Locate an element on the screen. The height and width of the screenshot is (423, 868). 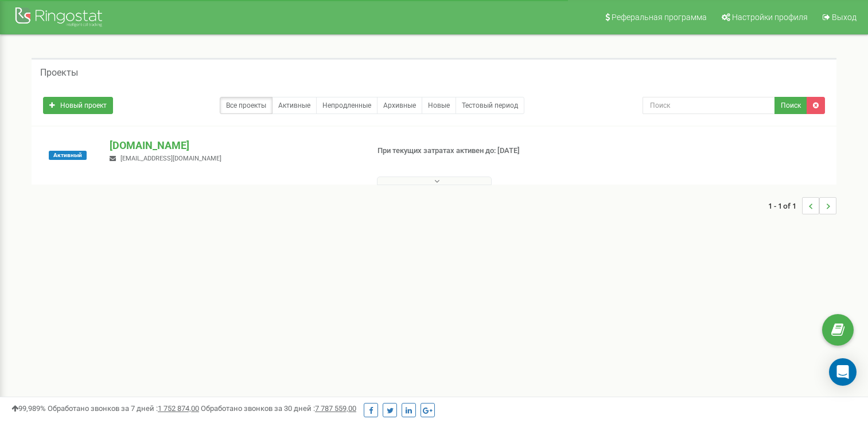
u: 1 752 874,00 is located at coordinates (178, 408).